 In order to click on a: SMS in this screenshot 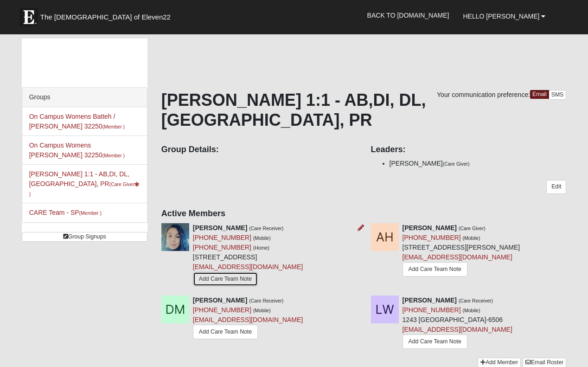, I will do `click(557, 95)`.